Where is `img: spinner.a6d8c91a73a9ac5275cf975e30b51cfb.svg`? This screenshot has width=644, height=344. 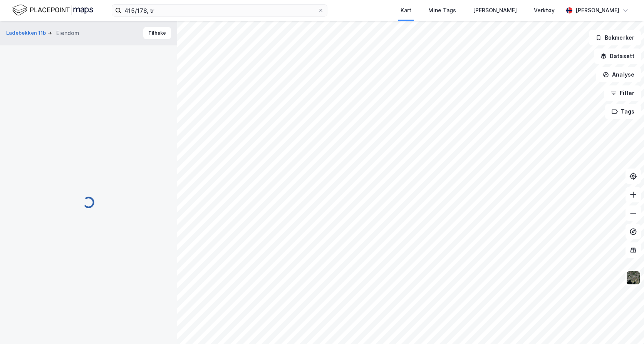
img: spinner.a6d8c91a73a9ac5275cf975e30b51cfb.svg is located at coordinates (89, 203).